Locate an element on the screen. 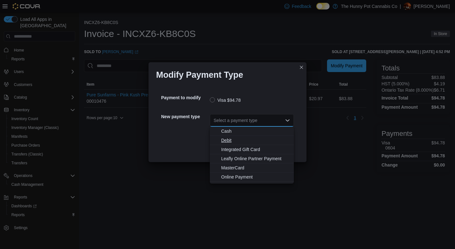 The width and height of the screenshot is (455, 249). h5: New payment type is located at coordinates (185, 117).